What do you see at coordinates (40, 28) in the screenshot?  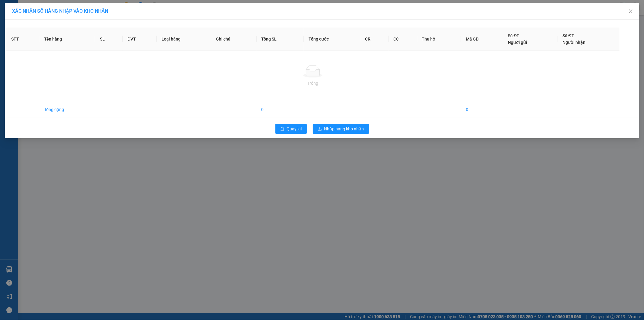 I see `strong: 024 3236 3236 -` at bounding box center [40, 28].